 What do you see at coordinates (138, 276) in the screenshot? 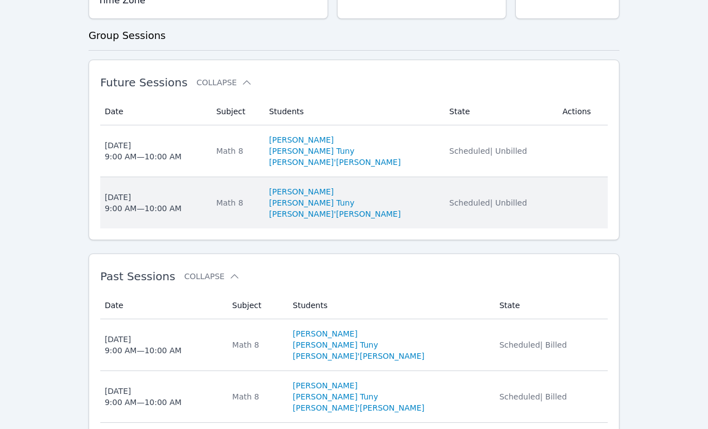
I see `span: Past Sessions` at bounding box center [138, 276].